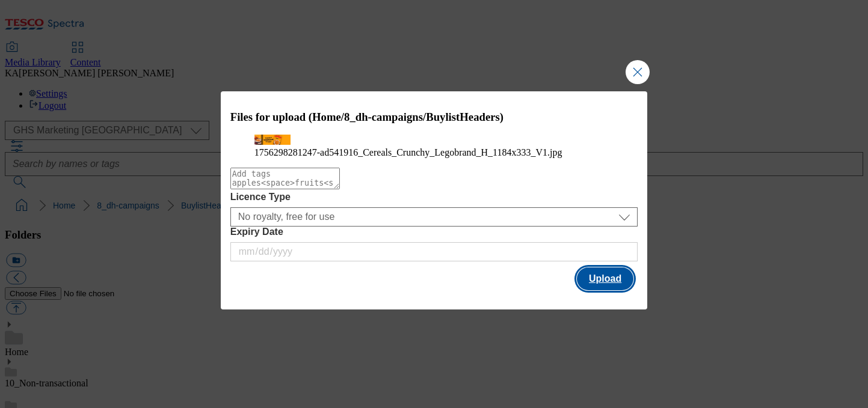 This screenshot has height=408, width=868. Describe the element at coordinates (605, 279) in the screenshot. I see `button: Upload` at that location.